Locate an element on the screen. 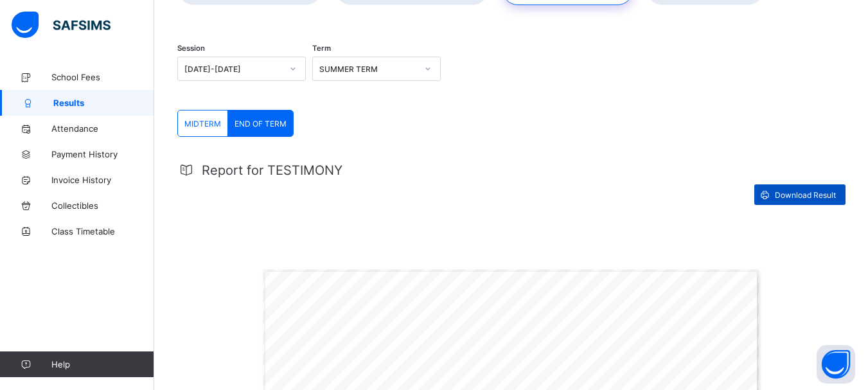 The image size is (868, 390). span: MIDTERM is located at coordinates (203, 123).